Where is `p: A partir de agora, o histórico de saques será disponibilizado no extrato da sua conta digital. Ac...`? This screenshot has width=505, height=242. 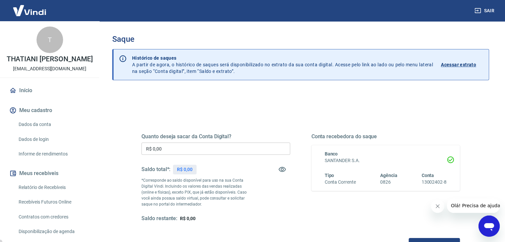
p: A partir de agora, o histórico de saques será disponibilizado no extrato da sua conta digital. Ac... is located at coordinates (283, 65).